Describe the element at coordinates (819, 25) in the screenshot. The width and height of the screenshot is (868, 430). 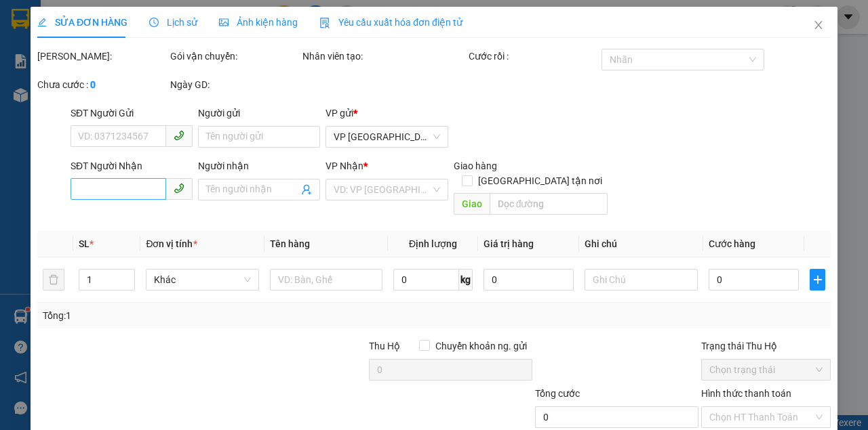
I see `button: Close` at that location.